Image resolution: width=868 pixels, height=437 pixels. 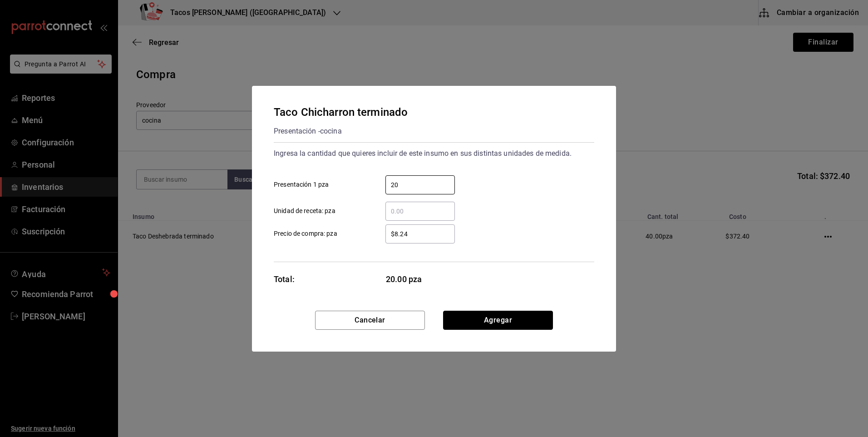 What do you see at coordinates (421, 279) in the screenshot?
I see `span: 20.00 pza` at bounding box center [421, 279].